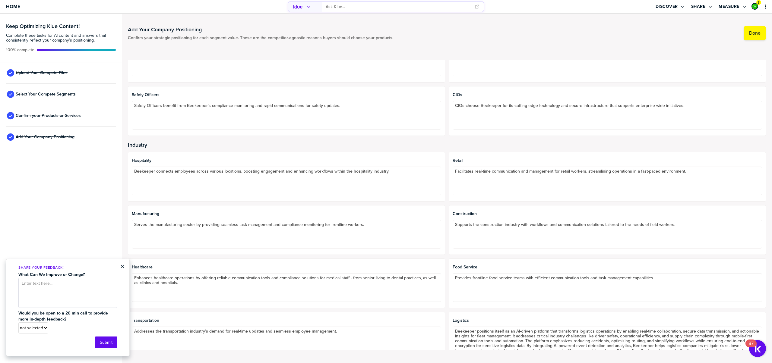 The image size is (772, 363). Describe the element at coordinates (698, 7) in the screenshot. I see `label: Share` at that location.